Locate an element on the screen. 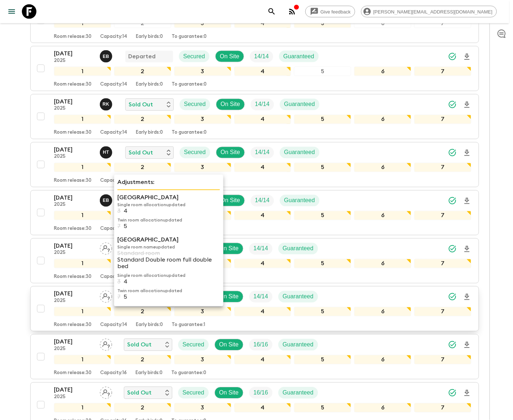 The image size is (513, 420). p: Single room allocation updated is located at coordinates (169, 276).